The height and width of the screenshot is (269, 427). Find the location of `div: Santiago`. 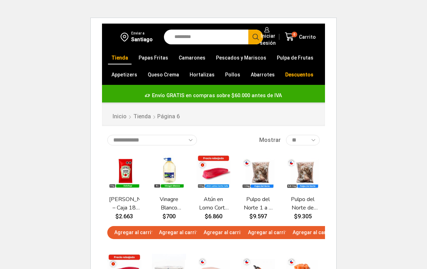

div: Santiago is located at coordinates (142, 39).